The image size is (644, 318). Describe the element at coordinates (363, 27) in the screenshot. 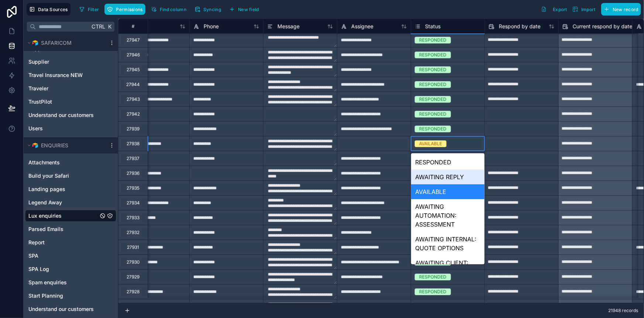

I see `span: Assignee` at that location.